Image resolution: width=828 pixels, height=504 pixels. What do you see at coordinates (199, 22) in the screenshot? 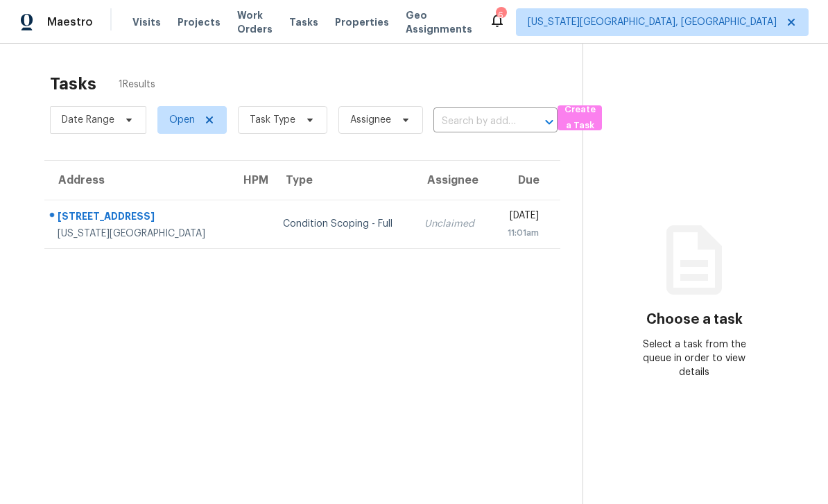
I see `span: Projects` at bounding box center [199, 22].